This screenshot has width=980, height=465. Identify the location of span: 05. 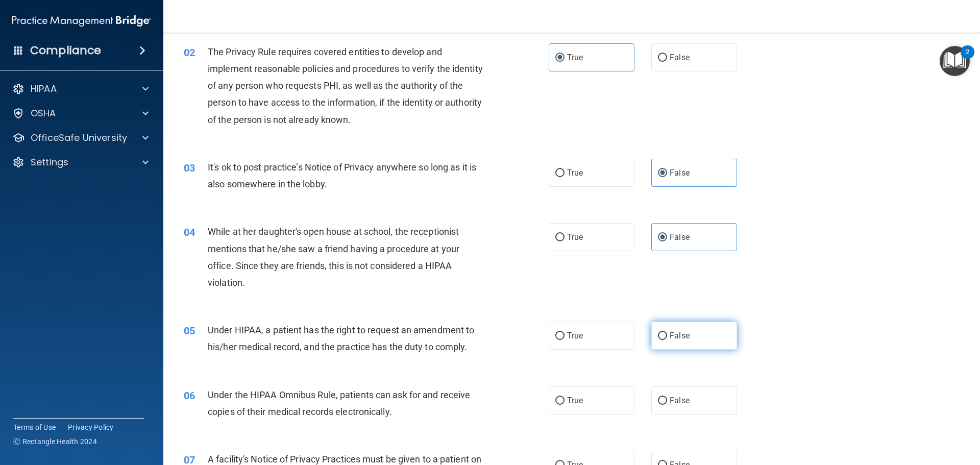
(190, 331).